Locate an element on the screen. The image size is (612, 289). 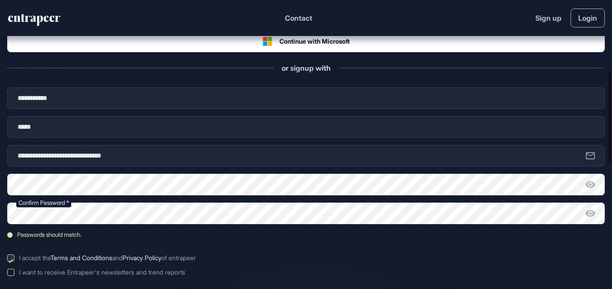
button: Contact is located at coordinates (298, 18).